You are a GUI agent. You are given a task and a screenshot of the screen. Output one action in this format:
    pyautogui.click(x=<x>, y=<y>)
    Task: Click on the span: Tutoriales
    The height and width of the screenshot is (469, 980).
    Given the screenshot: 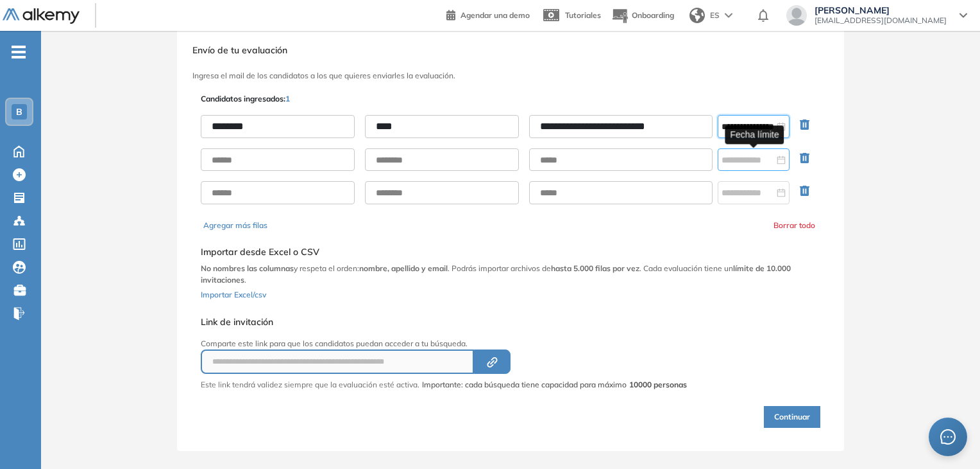 What is the action you would take?
    pyautogui.click(x=583, y=15)
    